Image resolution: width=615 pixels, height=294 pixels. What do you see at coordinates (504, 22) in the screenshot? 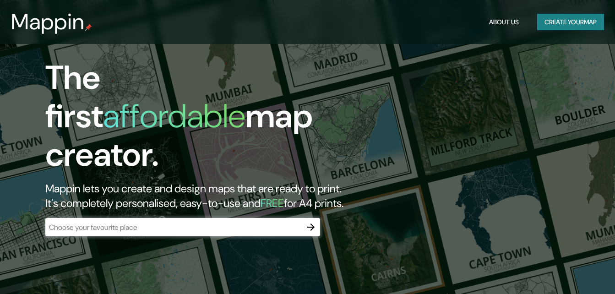
I see `button: About Us` at bounding box center [504, 22].